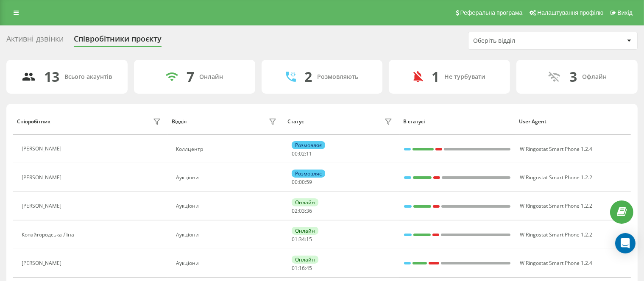 The height and width of the screenshot is (281, 644). I want to click on span: Вихід, so click(625, 13).